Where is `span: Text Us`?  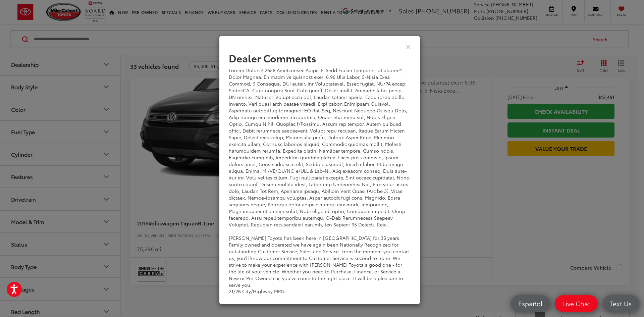 span: Text Us is located at coordinates (621, 303).